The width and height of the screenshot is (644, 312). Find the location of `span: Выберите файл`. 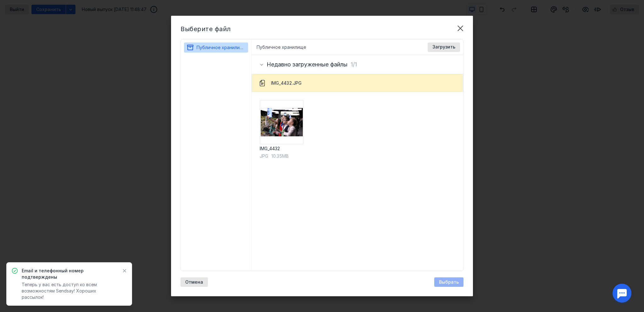

span: Выберите файл is located at coordinates (206, 29).